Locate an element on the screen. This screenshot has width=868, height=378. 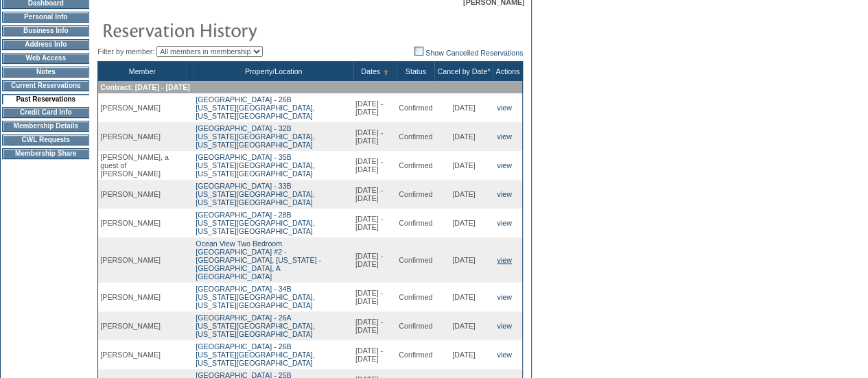
td: Membership Share is located at coordinates (45, 153).